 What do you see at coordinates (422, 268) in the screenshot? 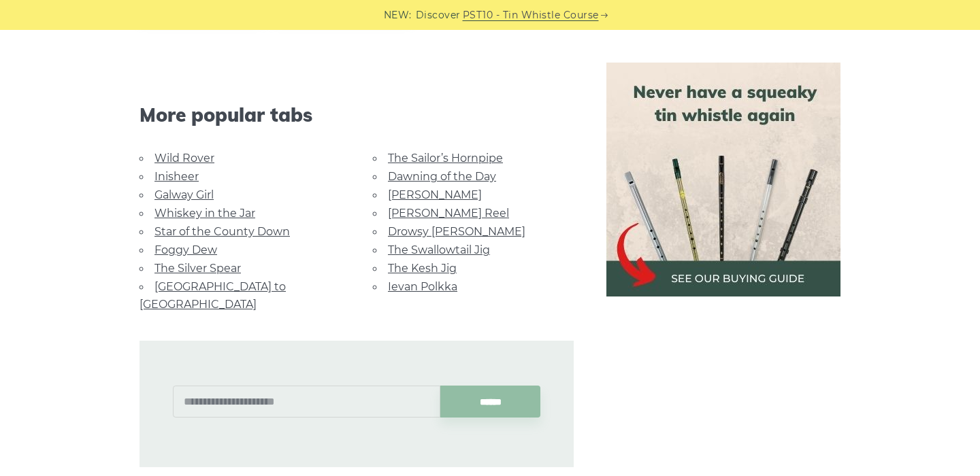
I see `a: The Kesh Jig` at bounding box center [422, 268].